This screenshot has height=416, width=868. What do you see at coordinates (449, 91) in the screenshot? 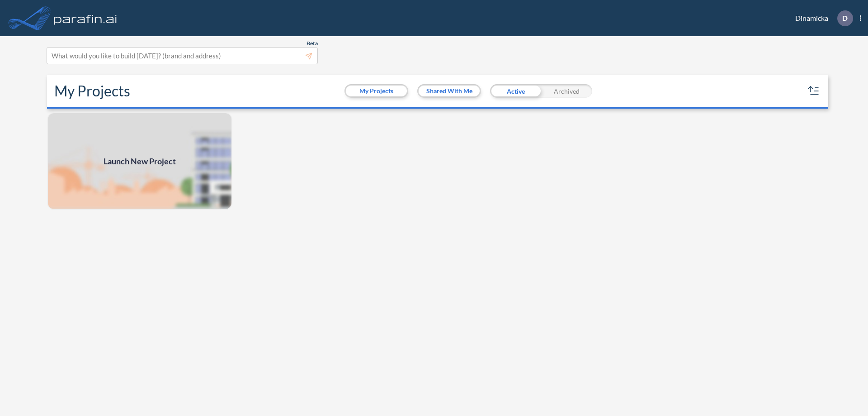
I see `button: Shared With Me` at bounding box center [449, 91].